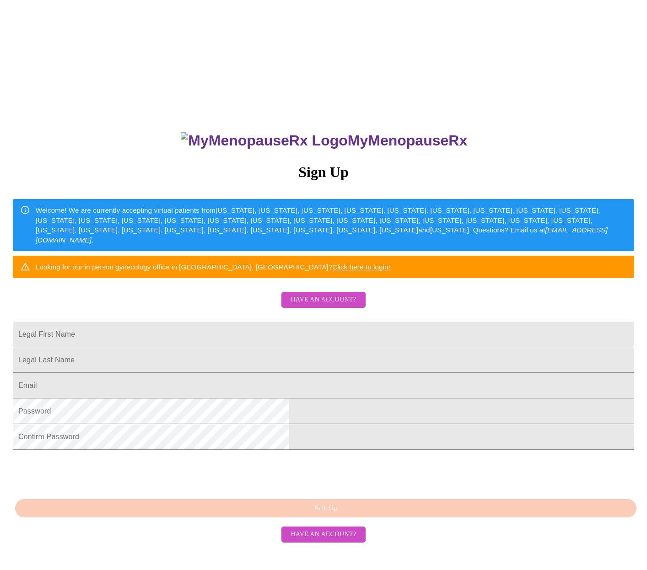 The width and height of the screenshot is (647, 570). What do you see at coordinates (324, 140) in the screenshot?
I see `h3: MyMenopauseRx` at bounding box center [324, 140].